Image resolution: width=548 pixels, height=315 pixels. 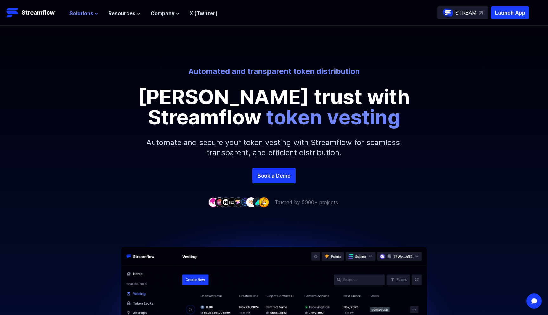 I want to click on a: X (Twitter), so click(x=204, y=13).